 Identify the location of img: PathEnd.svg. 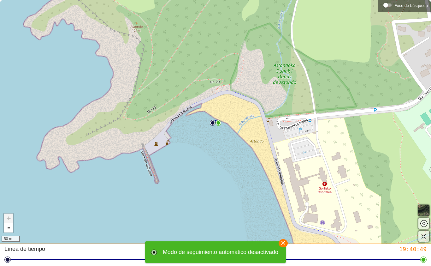
(218, 123).